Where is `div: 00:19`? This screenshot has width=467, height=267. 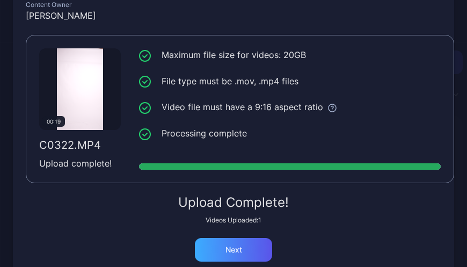 div: 00:19 is located at coordinates (54, 121).